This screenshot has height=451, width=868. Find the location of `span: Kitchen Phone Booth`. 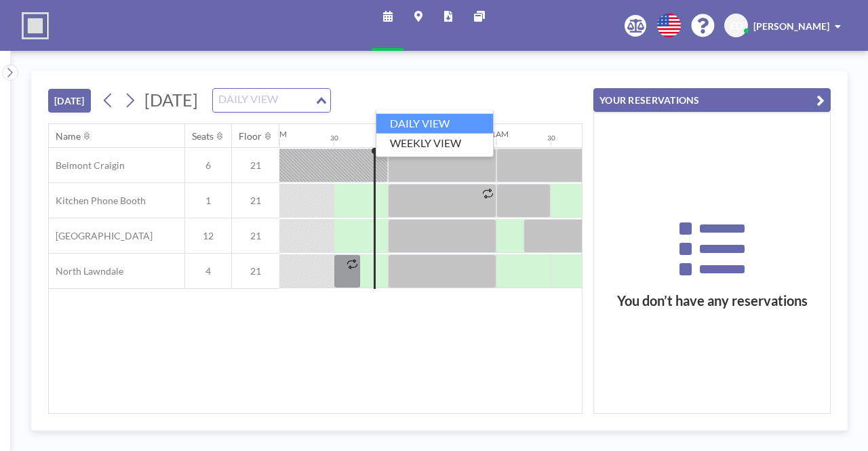

span: Kitchen Phone Booth is located at coordinates (97, 201).